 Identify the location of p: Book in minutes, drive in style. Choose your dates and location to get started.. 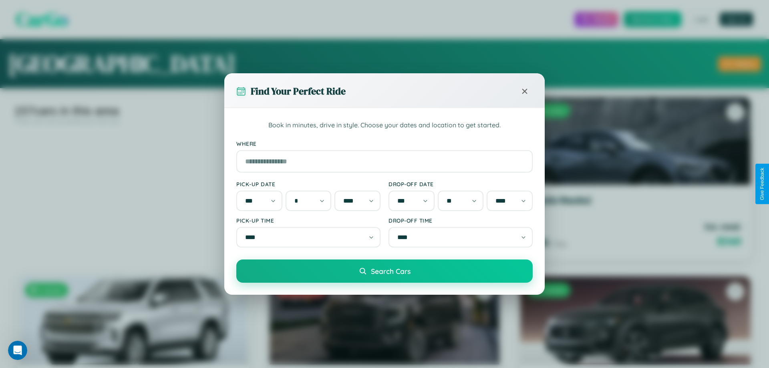
(385, 125).